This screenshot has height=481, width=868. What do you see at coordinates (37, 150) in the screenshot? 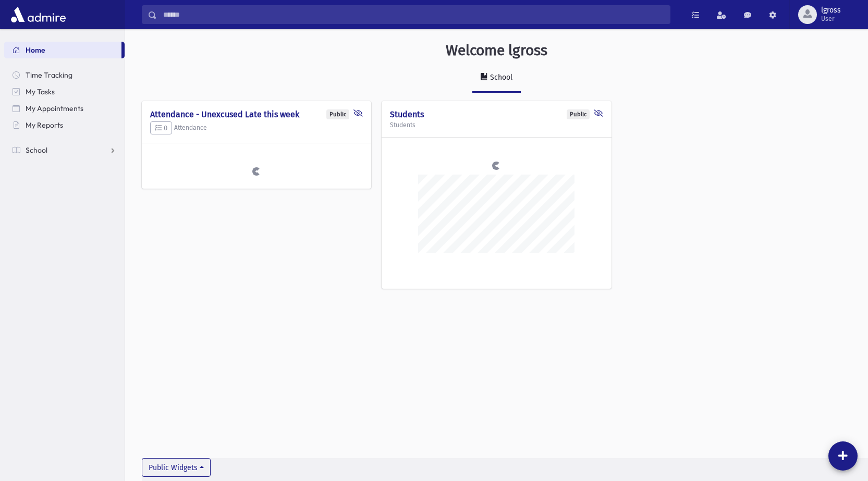
I see `span: School` at bounding box center [37, 150].